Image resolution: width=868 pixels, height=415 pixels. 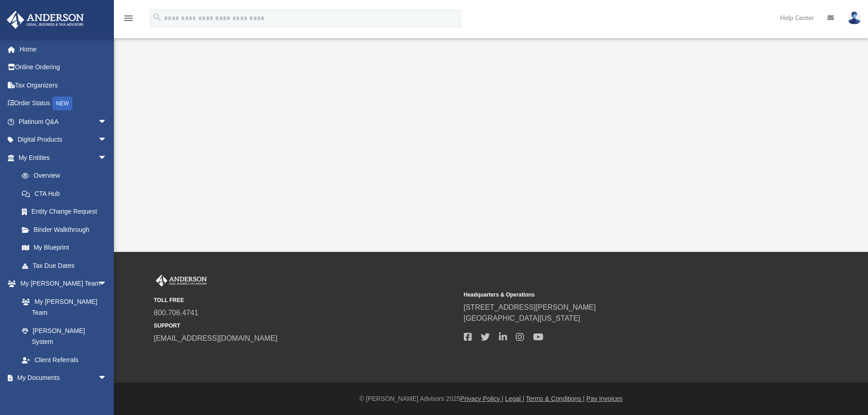 What do you see at coordinates (128, 21) in the screenshot?
I see `a: menu` at bounding box center [128, 21].